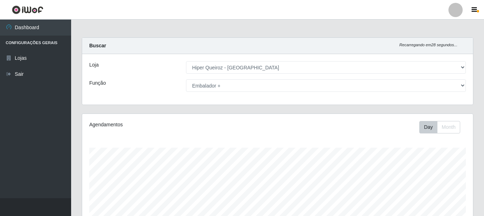 The width and height of the screenshot is (484, 216). Describe the element at coordinates (97, 46) in the screenshot. I see `strong: Buscar` at that location.